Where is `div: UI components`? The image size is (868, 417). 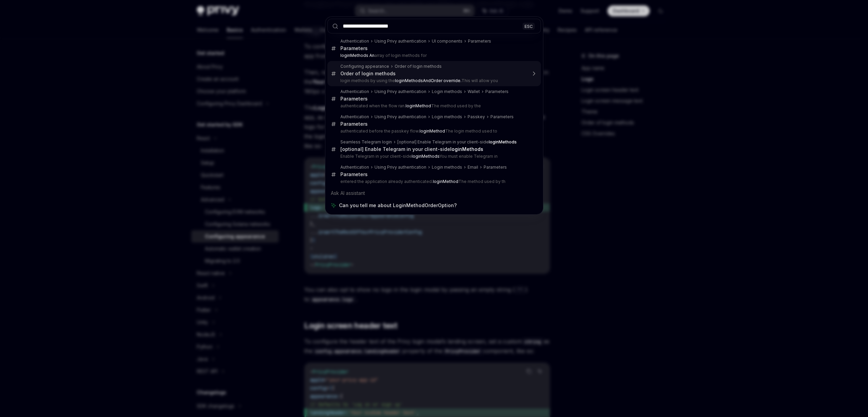 div: UI components is located at coordinates (447, 41).